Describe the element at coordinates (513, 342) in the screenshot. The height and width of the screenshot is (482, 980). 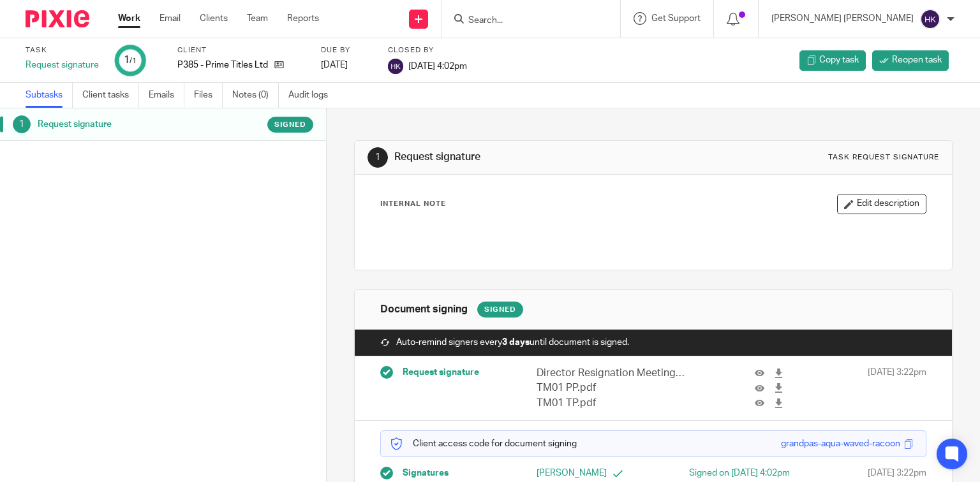
I see `span: Auto-remind signers every until document is signed.` at that location.